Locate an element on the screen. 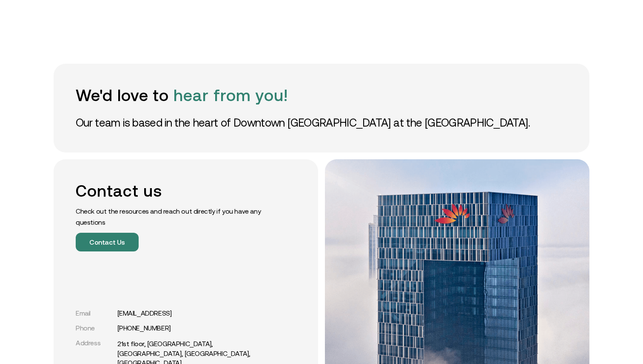  p: Check out the resources and reach out directly if you have any questions is located at coordinates (172, 217).